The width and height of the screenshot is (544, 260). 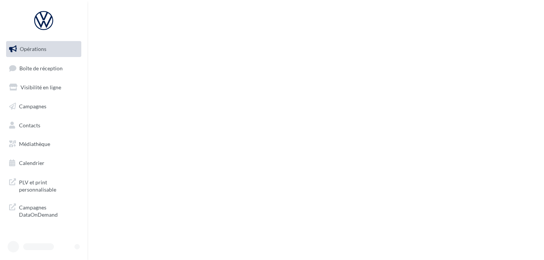 What do you see at coordinates (41, 68) in the screenshot?
I see `span: Boîte de réception` at bounding box center [41, 68].